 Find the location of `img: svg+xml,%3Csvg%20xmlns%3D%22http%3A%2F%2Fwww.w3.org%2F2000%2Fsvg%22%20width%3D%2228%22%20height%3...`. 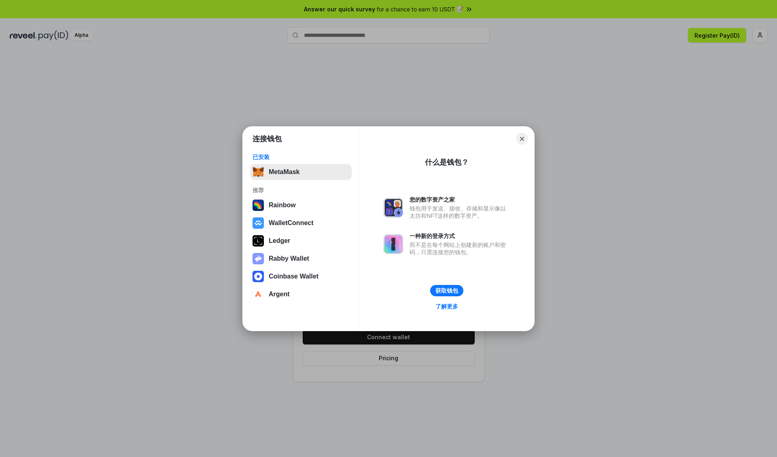

img: svg+xml,%3Csvg%20xmlns%3D%22http%3A%2F%2Fwww.w3.org%2F2000%2Fsvg%22%20width%3D%2228%22%20height%3... is located at coordinates (258, 241).